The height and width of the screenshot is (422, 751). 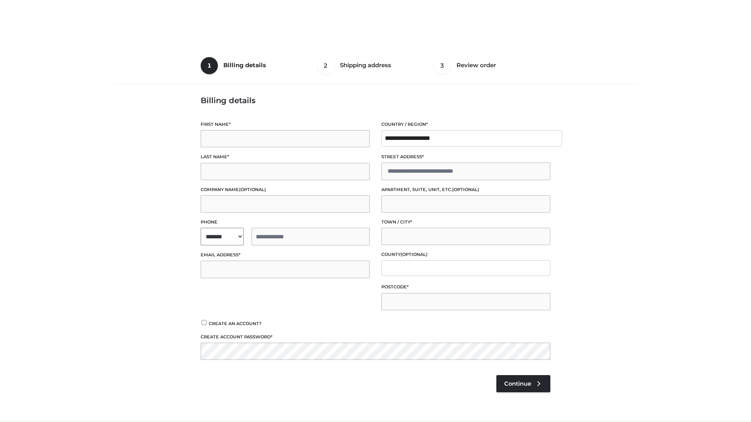 What do you see at coordinates (235, 324) in the screenshot?
I see `span: Create an account?` at bounding box center [235, 324].